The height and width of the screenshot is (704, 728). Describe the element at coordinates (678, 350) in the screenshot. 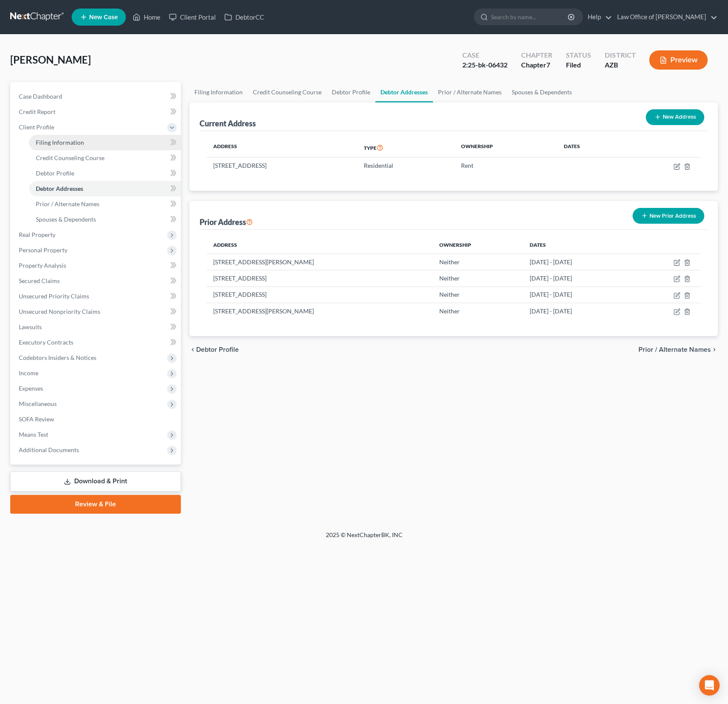

I see `button: Prior / Alternate Names chevron_right` at that location.